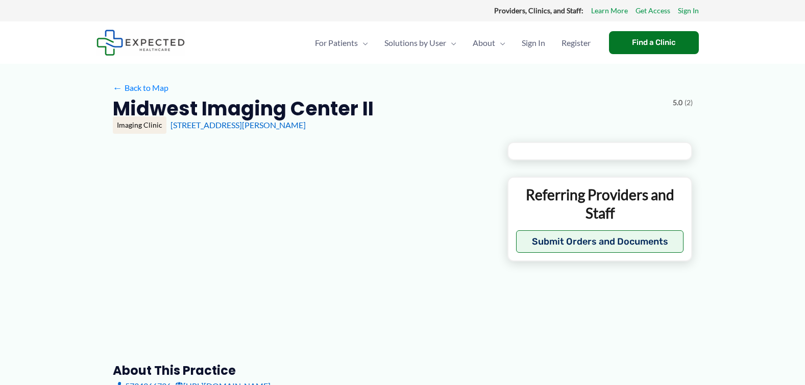  What do you see at coordinates (420, 43) in the screenshot?
I see `a: Solutions by UserMenu Toggle` at bounding box center [420, 43].